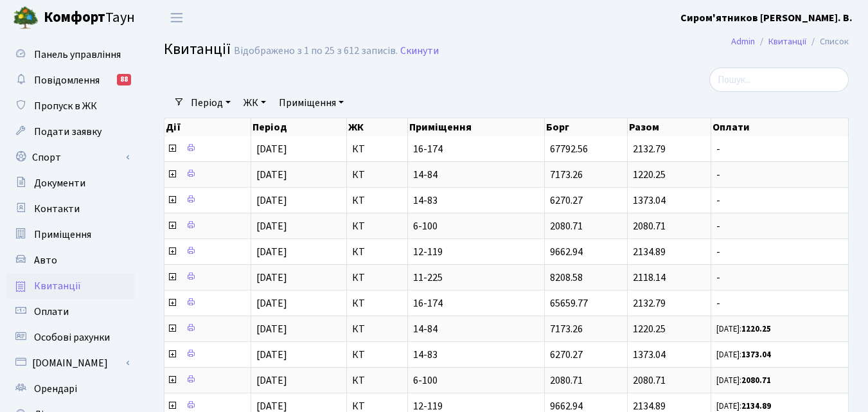  Describe the element at coordinates (60, 183) in the screenshot. I see `span: Документи` at that location.